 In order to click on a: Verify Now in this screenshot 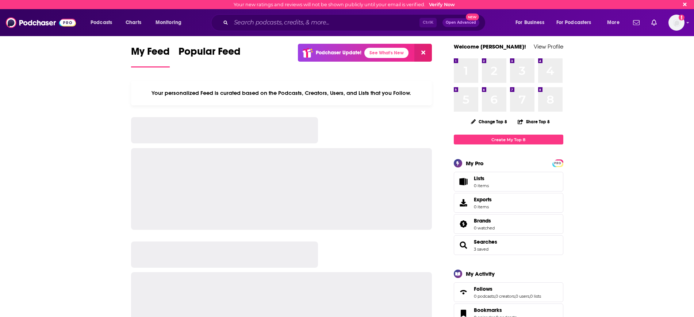, I will do `click(442, 4)`.